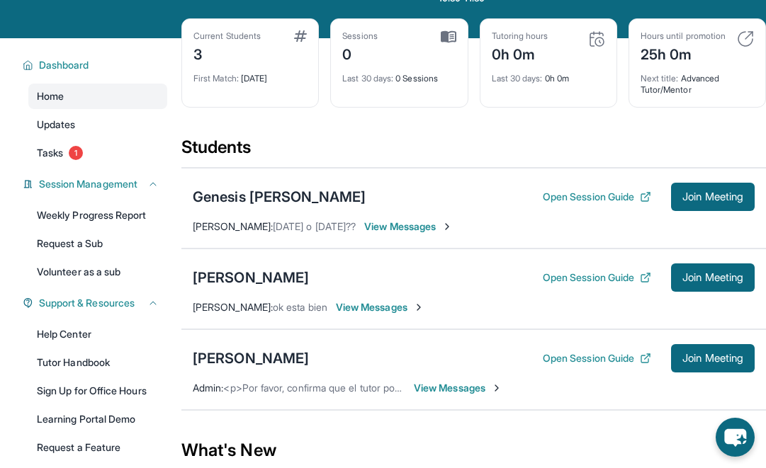 Image resolution: width=766 pixels, height=468 pixels. What do you see at coordinates (227, 53) in the screenshot?
I see `div: 3` at bounding box center [227, 53].